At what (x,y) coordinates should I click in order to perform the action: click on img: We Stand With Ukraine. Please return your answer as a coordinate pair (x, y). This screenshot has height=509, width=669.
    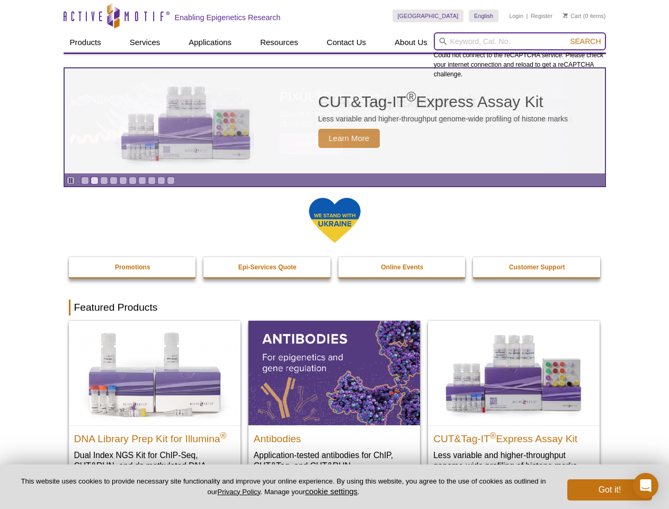
    Looking at the image, I should click on (335, 220).